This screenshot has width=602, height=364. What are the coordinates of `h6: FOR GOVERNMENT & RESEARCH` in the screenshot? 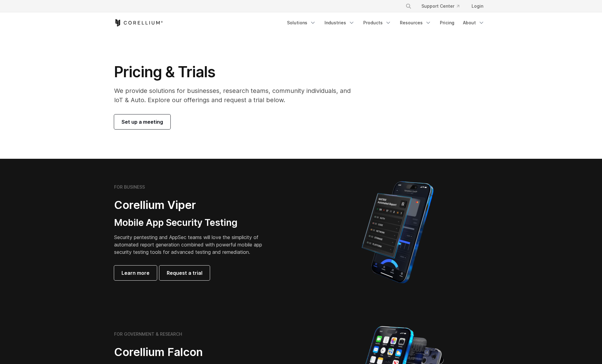 It's located at (148, 334).